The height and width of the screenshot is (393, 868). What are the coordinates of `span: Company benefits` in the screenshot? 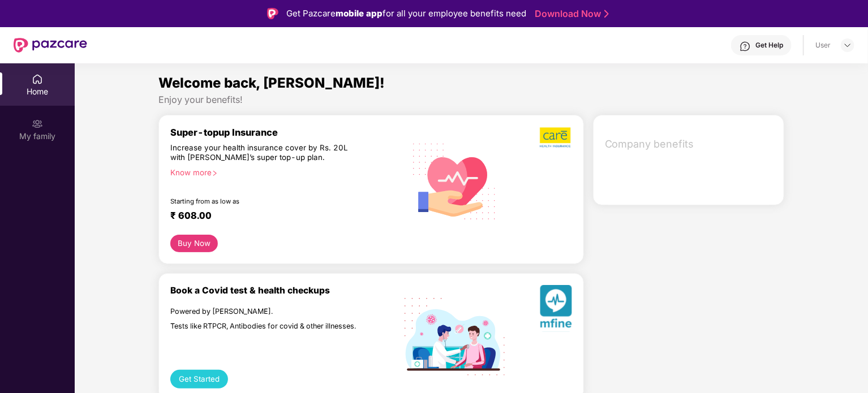 It's located at (690, 144).